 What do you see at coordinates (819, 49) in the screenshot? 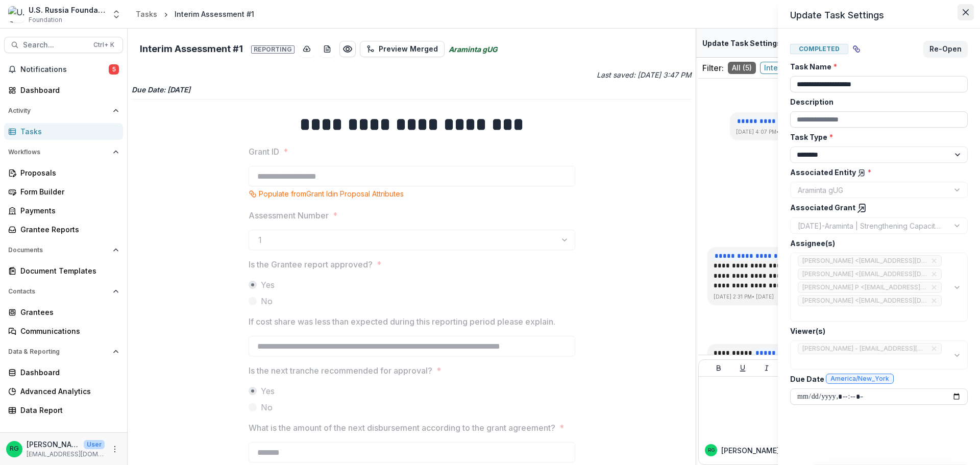
I see `span: Completed` at bounding box center [819, 49].